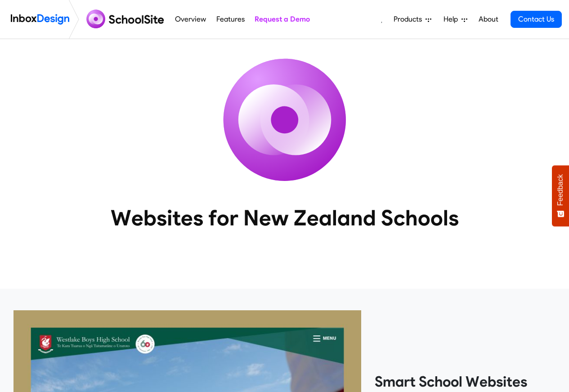 The width and height of the screenshot is (569, 392). What do you see at coordinates (465, 382) in the screenshot?
I see `heading: Smart School Websites` at bounding box center [465, 382].